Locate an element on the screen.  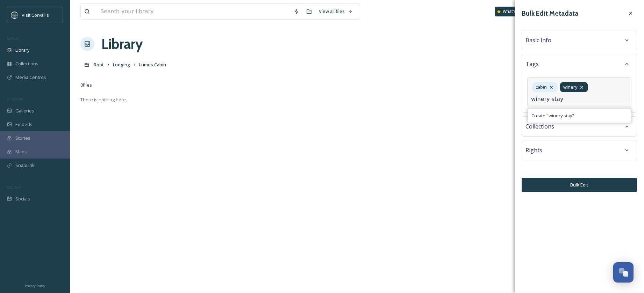
span: WIDGETS is located at coordinates (15, 99).